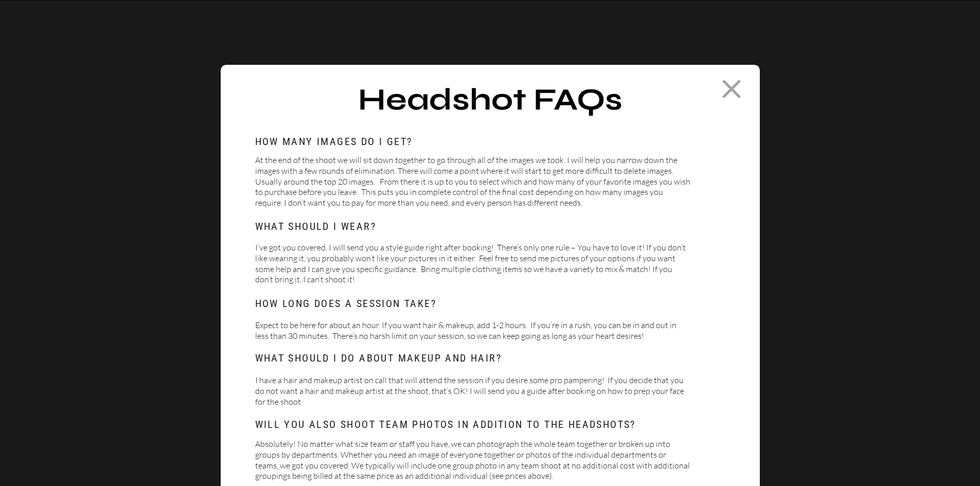 This screenshot has width=980, height=486. Describe the element at coordinates (366, 304) in the screenshot. I see `h2: How long does a session take?` at that location.